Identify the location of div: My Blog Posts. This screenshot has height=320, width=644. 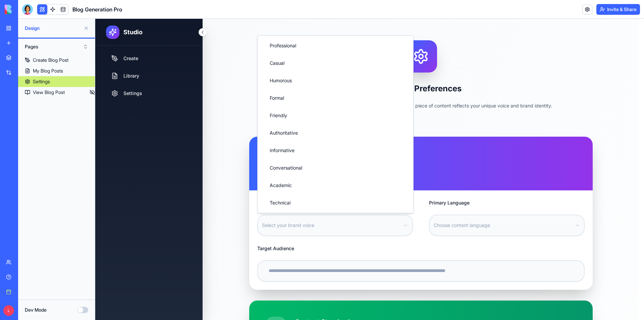
(48, 71).